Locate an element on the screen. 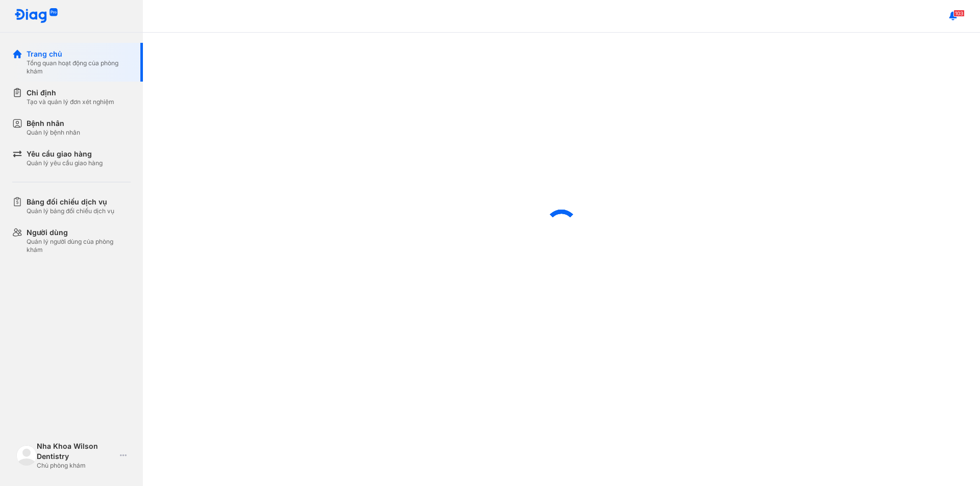 The width and height of the screenshot is (980, 486). div: Quản lý người dùng của phòng khám is located at coordinates (79, 246).